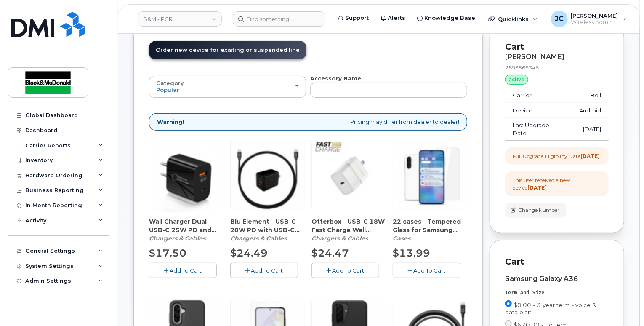  What do you see at coordinates (167, 253) in the screenshot?
I see `span: $17.50` at bounding box center [167, 253].